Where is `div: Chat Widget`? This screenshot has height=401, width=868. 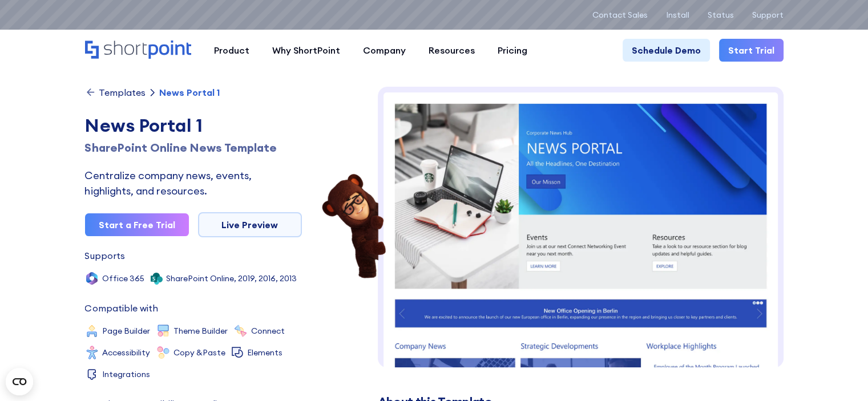
div: Chat Widget is located at coordinates (839, 374).